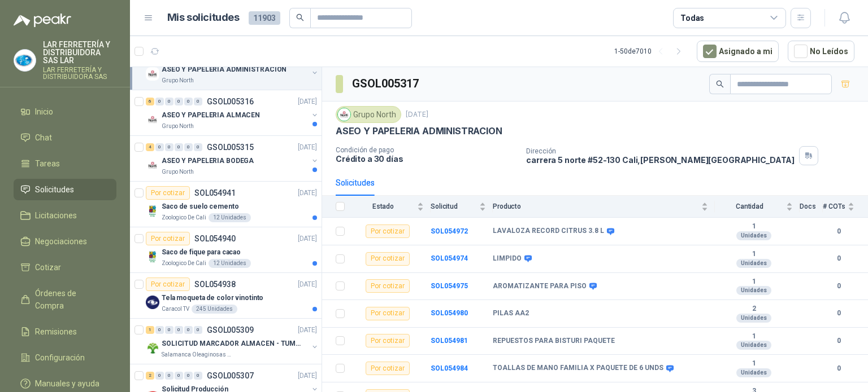  I want to click on p: SOLICITUD MARCADOR ALMACEN - TUMACO, so click(232, 344).